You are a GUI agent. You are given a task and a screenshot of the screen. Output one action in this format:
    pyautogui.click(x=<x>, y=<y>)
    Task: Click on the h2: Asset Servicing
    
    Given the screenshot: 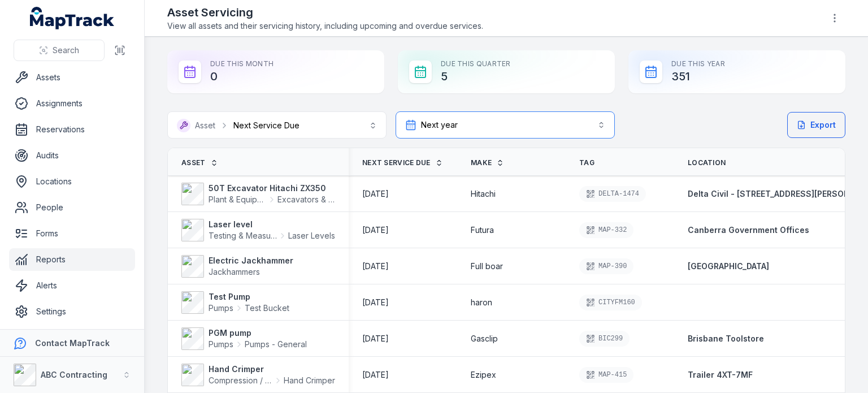 What is the action you would take?
    pyautogui.click(x=325, y=12)
    